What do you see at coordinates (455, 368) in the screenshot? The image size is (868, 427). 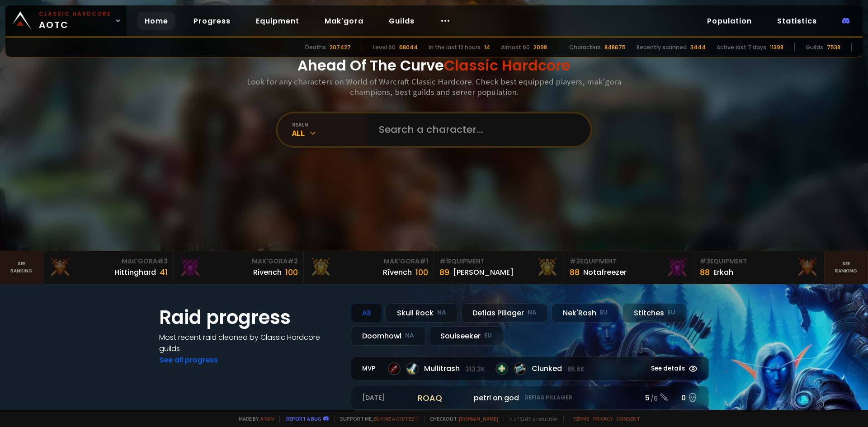 I see `span: Mullitrash` at bounding box center [455, 368].